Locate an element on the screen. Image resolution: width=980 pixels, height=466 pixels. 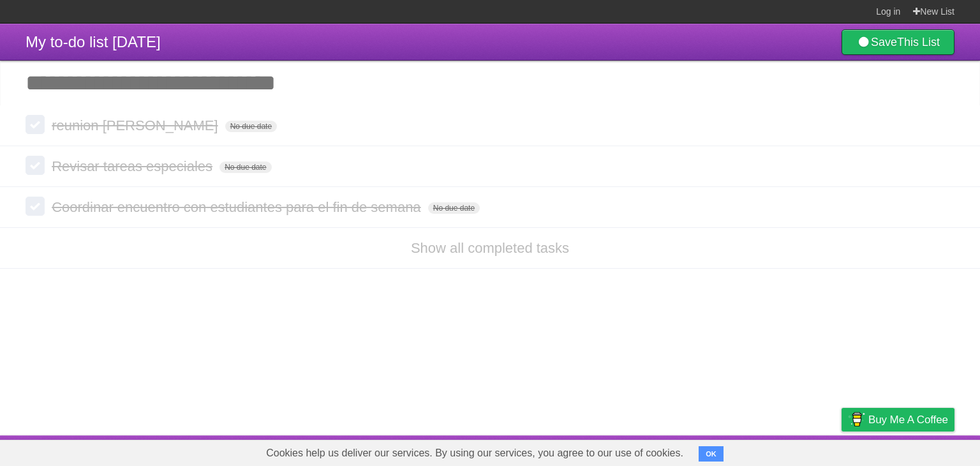
a: About is located at coordinates (685, 451).